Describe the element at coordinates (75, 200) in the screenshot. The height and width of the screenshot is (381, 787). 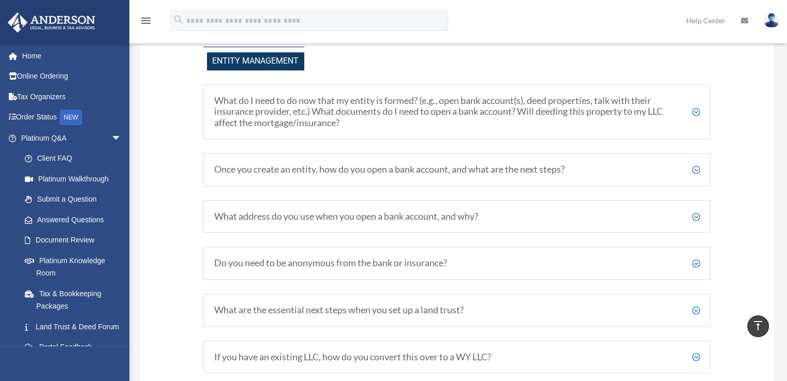
I see `a: Submit a Question` at that location.